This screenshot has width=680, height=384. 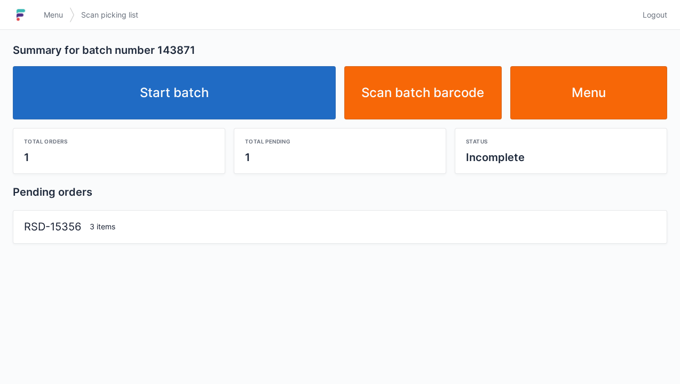 I want to click on h2: Pending orders, so click(x=340, y=192).